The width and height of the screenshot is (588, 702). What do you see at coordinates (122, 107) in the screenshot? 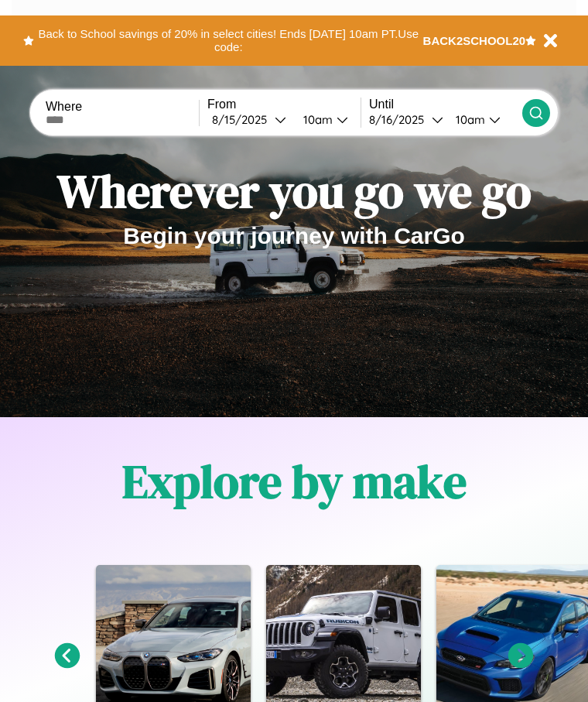
I see `label: Where` at bounding box center [122, 107].